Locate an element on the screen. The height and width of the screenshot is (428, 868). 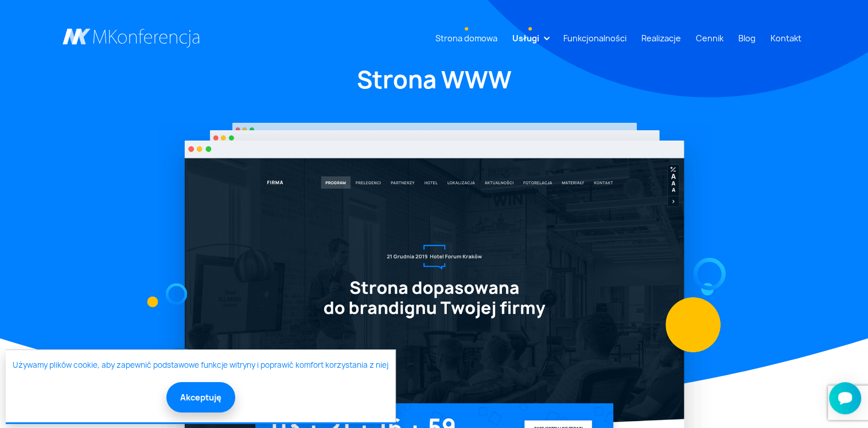
h1: Strona WWW is located at coordinates (434, 80).